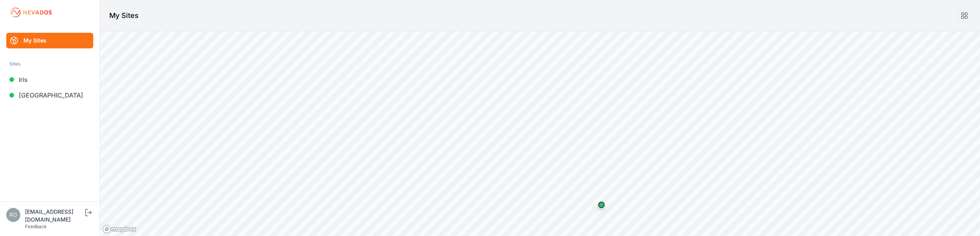  Describe the element at coordinates (50, 40) in the screenshot. I see `a: My Sites` at that location.